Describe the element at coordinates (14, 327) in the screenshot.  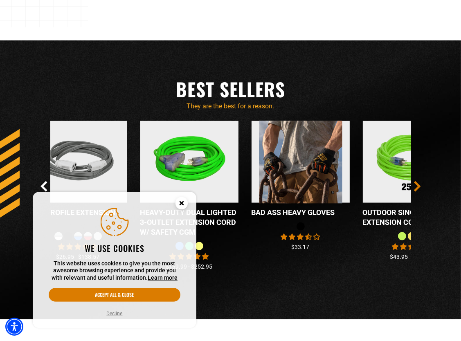
I see `div: Accessibility Menu` at that location.